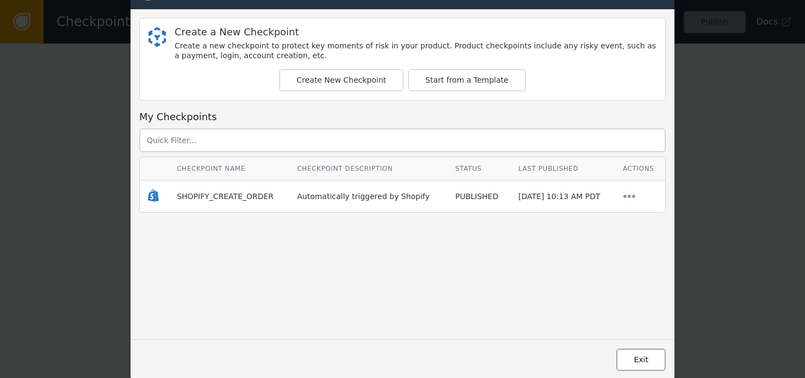  Describe the element at coordinates (225, 196) in the screenshot. I see `span: SHOPIFY_CREATE_ORDER` at that location.